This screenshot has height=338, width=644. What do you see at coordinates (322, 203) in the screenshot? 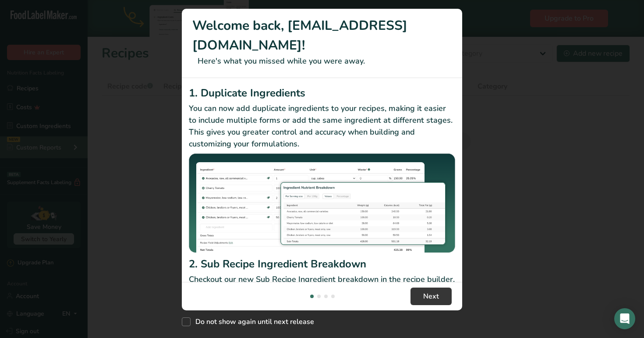
I see `img: Duplicate Ingredients` at bounding box center [322, 203].